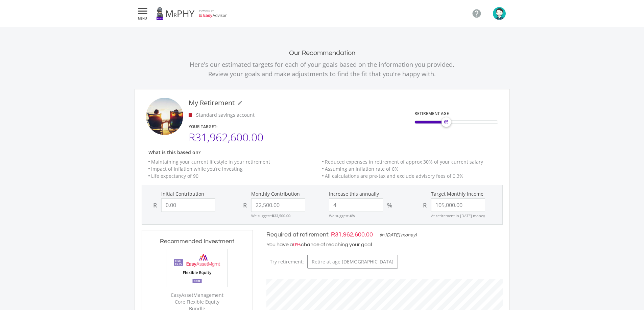 Image resolution: width=644 pixels, height=310 pixels. I want to click on strong: R22,500.00, so click(281, 215).